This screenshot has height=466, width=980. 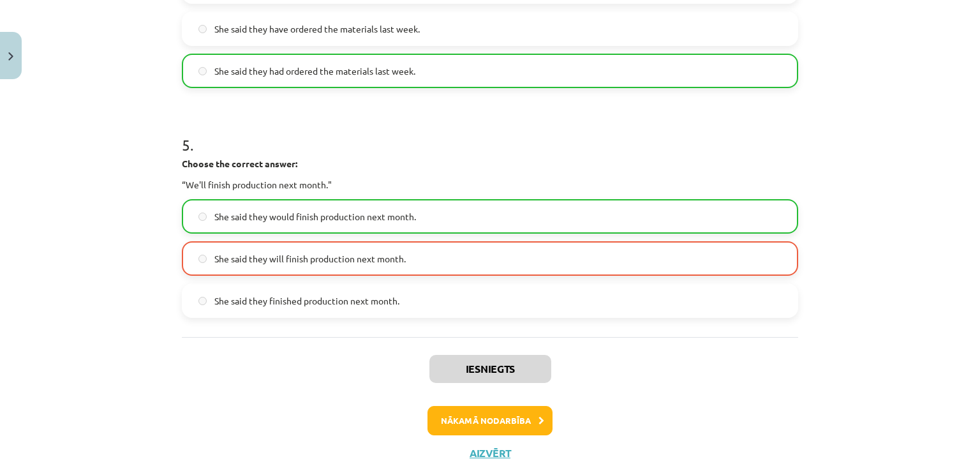 What do you see at coordinates (490, 453) in the screenshot?
I see `button: Aizvērt` at bounding box center [490, 453].